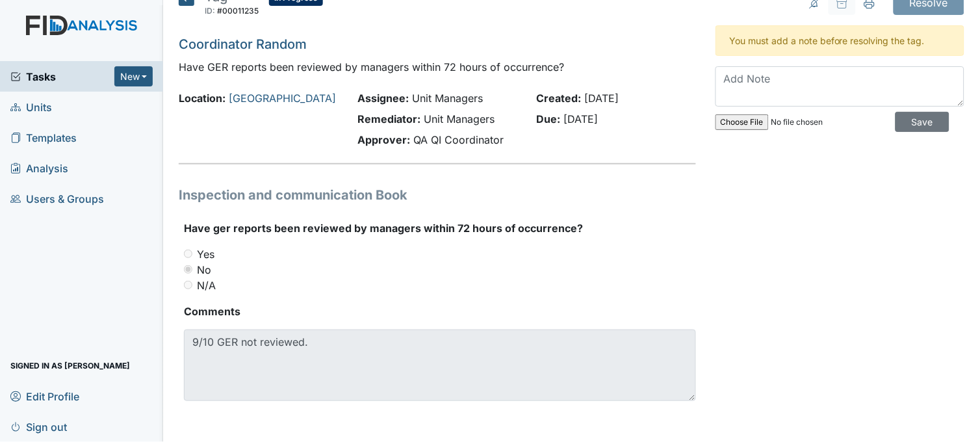 The image size is (980, 442). What do you see at coordinates (62, 77) in the screenshot?
I see `a: Tasks` at bounding box center [62, 77].